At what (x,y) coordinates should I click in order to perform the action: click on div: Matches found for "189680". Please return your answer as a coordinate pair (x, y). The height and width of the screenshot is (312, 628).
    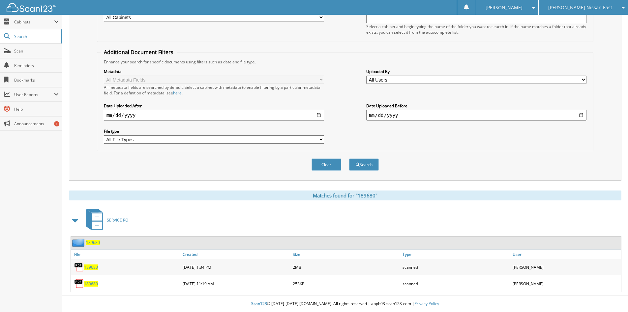
    Looking at the image, I should click on (345, 195).